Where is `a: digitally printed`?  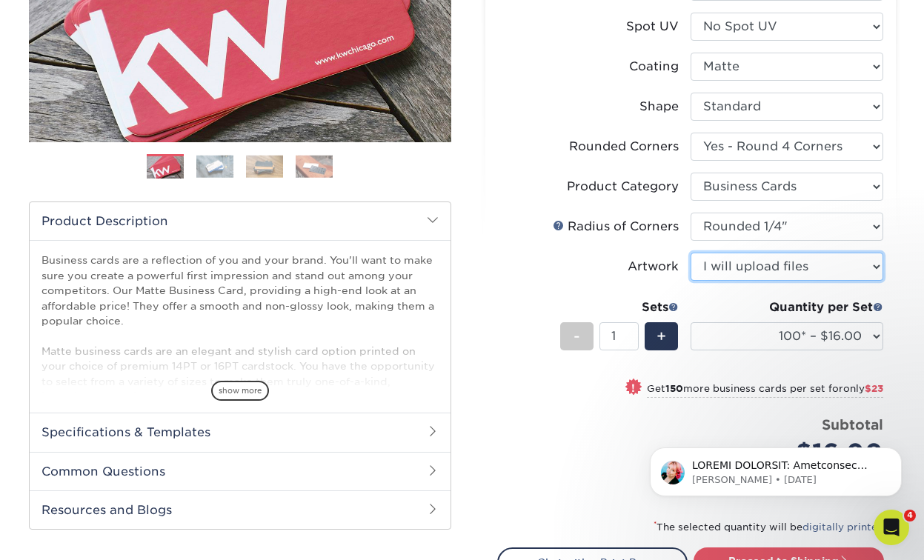 a: digitally printed is located at coordinates (843, 527).